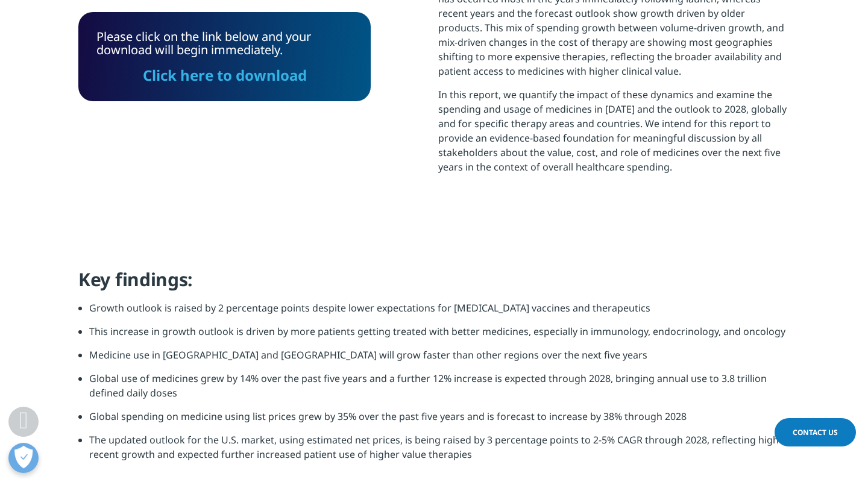 This screenshot has width=868, height=479. Describe the element at coordinates (614, 135) in the screenshot. I see `p: In this report, we quantify the impact of these dynamics and examine the spending and usage of me...` at that location.